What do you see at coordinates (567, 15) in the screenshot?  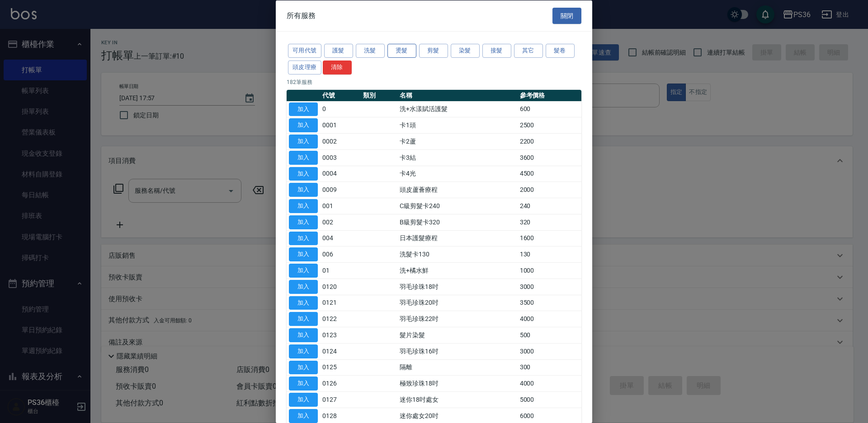 I see `button: 關閉` at bounding box center [567, 15].